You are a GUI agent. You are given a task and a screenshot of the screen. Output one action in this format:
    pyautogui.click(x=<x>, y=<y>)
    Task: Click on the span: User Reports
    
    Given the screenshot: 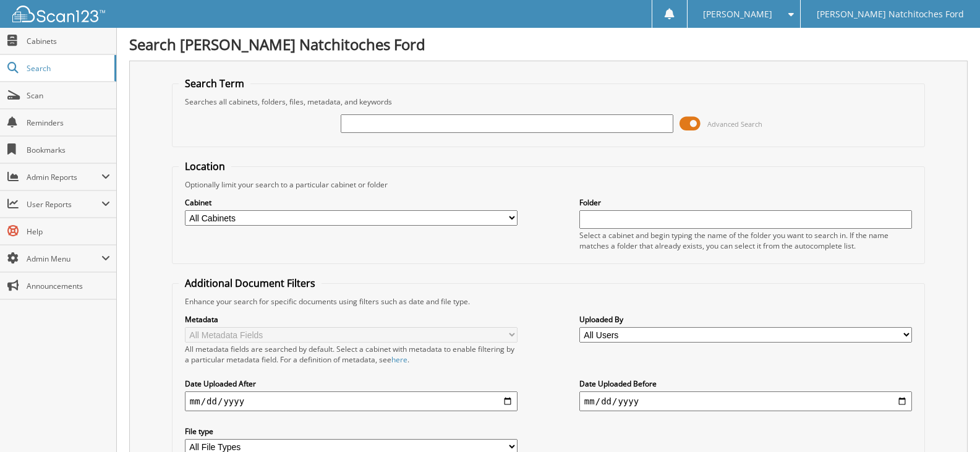 What is the action you would take?
    pyautogui.click(x=63, y=204)
    